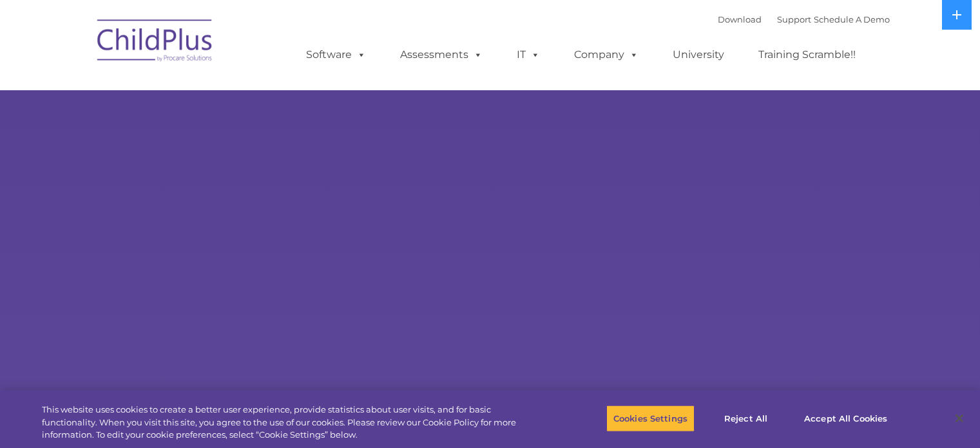 This screenshot has height=448, width=980. I want to click on a: Support, so click(794, 20).